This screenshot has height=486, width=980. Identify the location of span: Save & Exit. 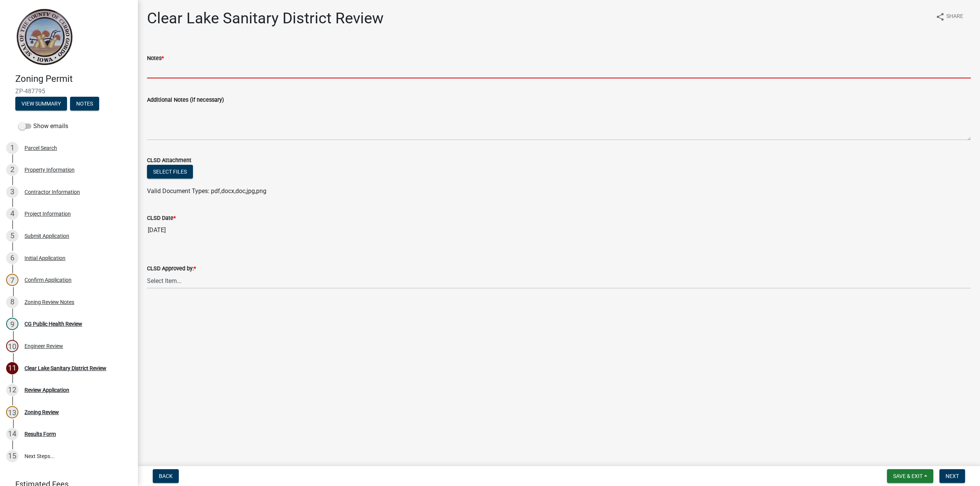
(908, 476).